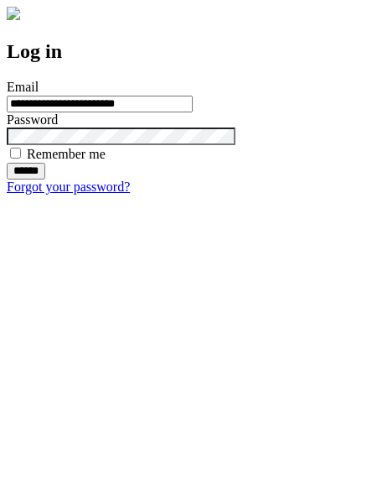  I want to click on a: Forgot your password?, so click(68, 186).